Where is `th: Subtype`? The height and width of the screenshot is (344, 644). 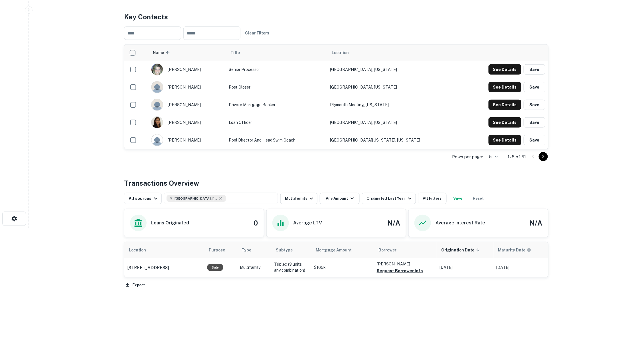 th: Subtype is located at coordinates (291, 250).